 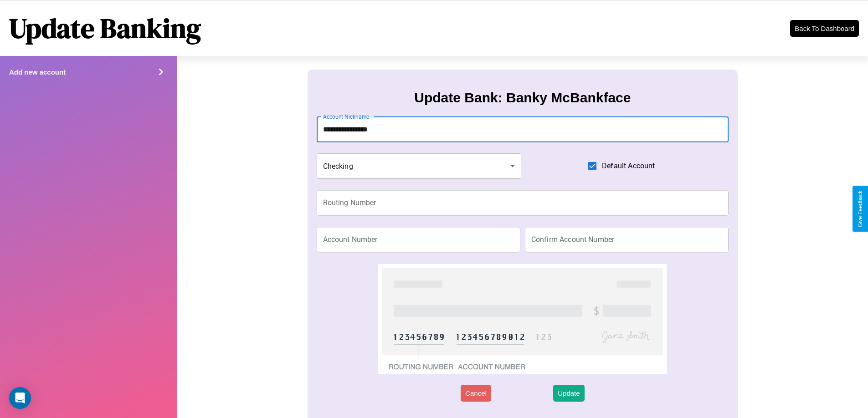 What do you see at coordinates (859, 209) in the screenshot?
I see `div: Give Feedback` at bounding box center [859, 209].